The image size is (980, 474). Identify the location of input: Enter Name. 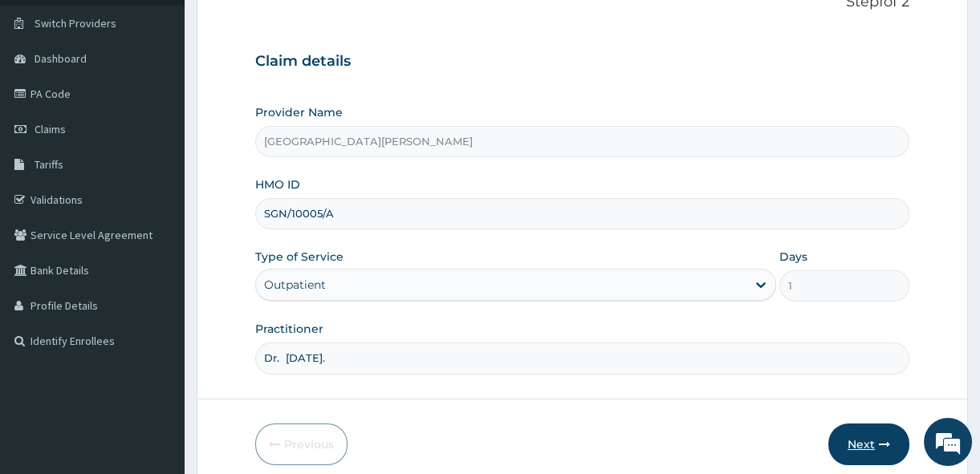
(582, 357).